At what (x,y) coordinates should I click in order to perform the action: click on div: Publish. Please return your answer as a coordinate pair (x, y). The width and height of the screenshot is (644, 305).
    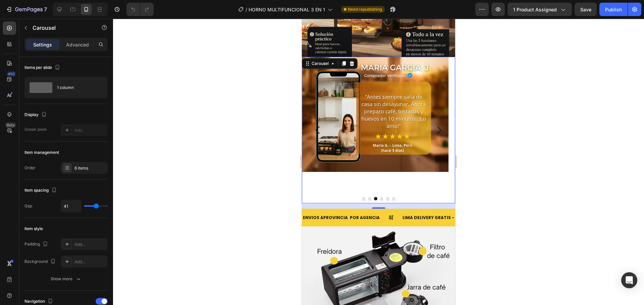
    Looking at the image, I should click on (614, 10).